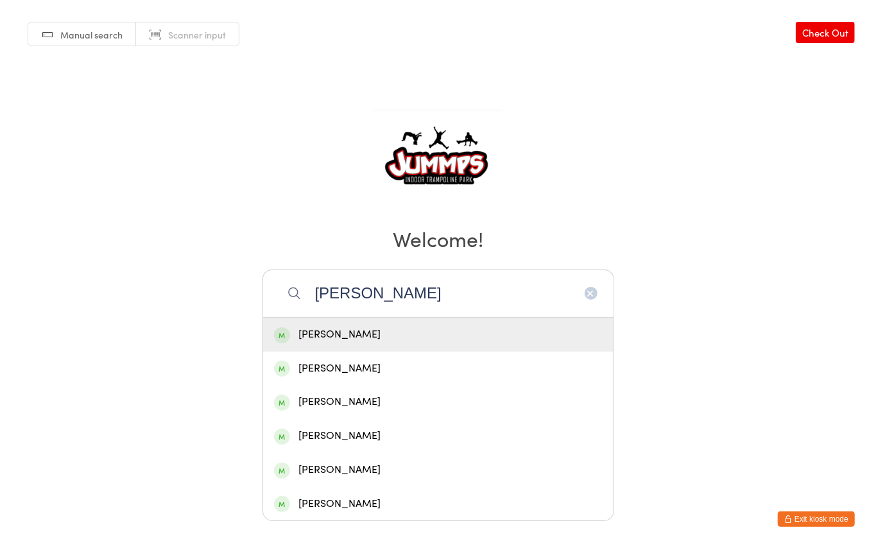 Image resolution: width=876 pixels, height=548 pixels. I want to click on input: Search, so click(438, 293).